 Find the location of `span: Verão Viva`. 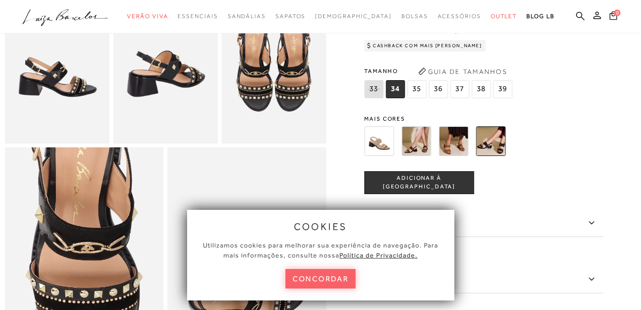

span: Verão Viva is located at coordinates (148, 16).